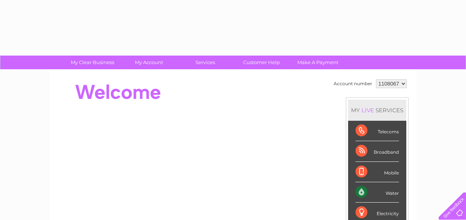 This screenshot has width=466, height=220. Describe the element at coordinates (377, 172) in the screenshot. I see `div: Mobile` at that location.